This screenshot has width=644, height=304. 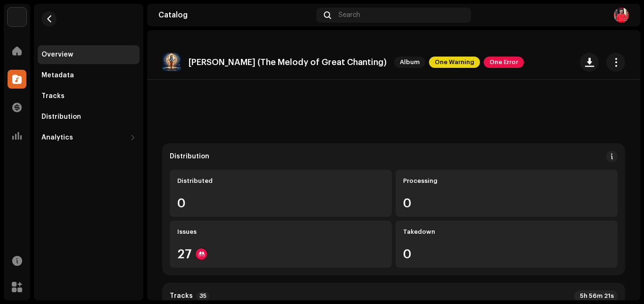 I want to click on div: Distributed, so click(x=280, y=181).